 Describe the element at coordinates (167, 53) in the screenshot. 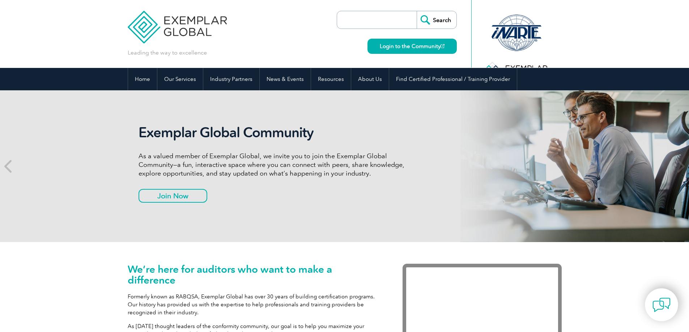

I see `p: Leading the way to excellence` at that location.